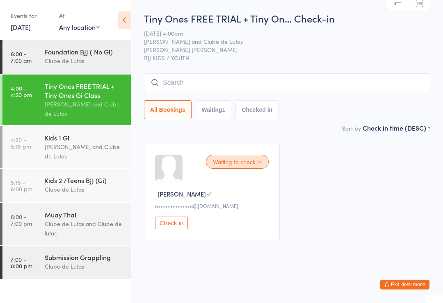  Describe the element at coordinates (66, 224) in the screenshot. I see `a: 6:00 -7:00 pmMuay ThaiClube de Lutas and Clube de lutas` at that location.